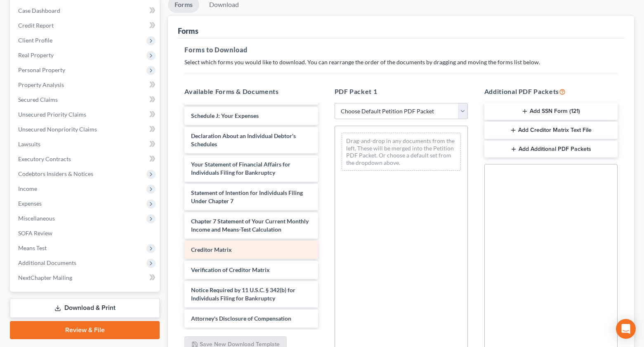 The image size is (644, 347). I want to click on h5: Additional PDF Packets, so click(551, 92).